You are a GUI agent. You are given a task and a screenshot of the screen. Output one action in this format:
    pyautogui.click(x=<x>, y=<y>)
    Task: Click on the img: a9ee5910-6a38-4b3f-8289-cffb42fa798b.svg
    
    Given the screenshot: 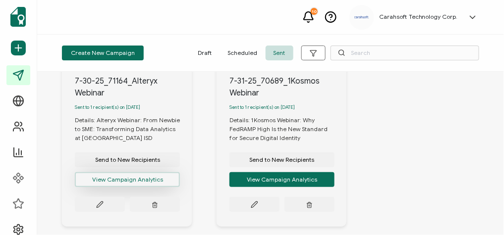 What is the action you would take?
    pyautogui.click(x=362, y=17)
    